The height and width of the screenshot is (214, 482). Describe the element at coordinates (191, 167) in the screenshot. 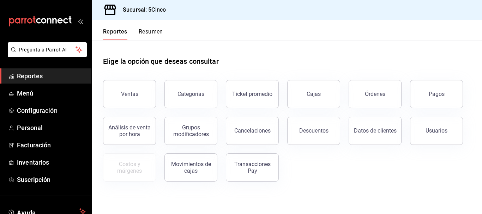

I see `div: Movimientos de cajas` at that location.